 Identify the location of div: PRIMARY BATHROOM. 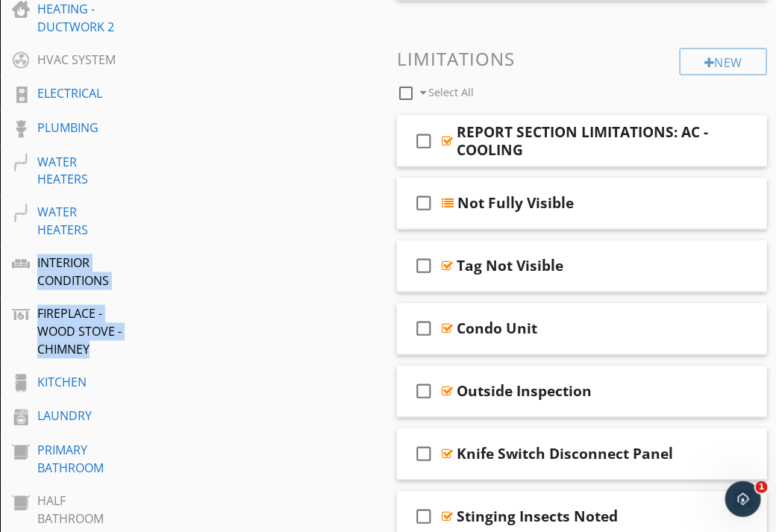
(80, 460).